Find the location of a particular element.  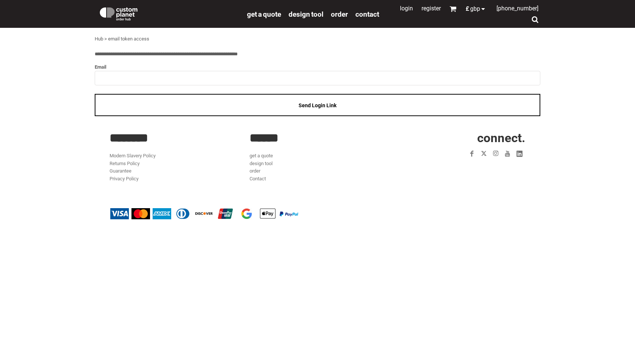

img: Visa is located at coordinates (120, 214).